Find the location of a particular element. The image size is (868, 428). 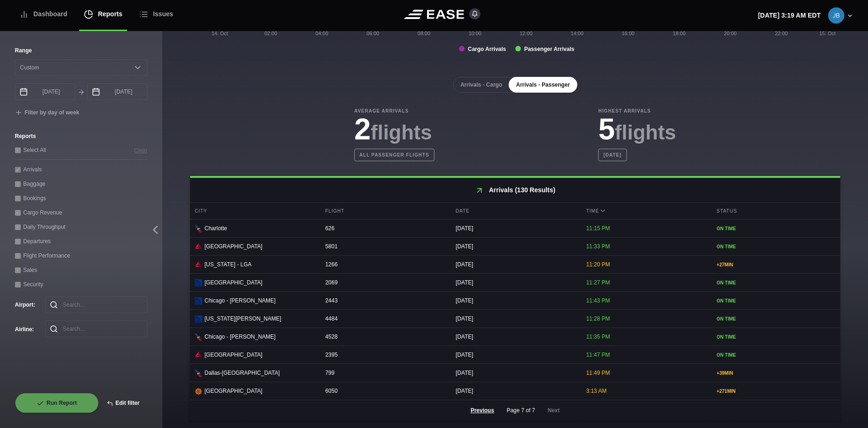

text: 22:00 is located at coordinates (781, 33).